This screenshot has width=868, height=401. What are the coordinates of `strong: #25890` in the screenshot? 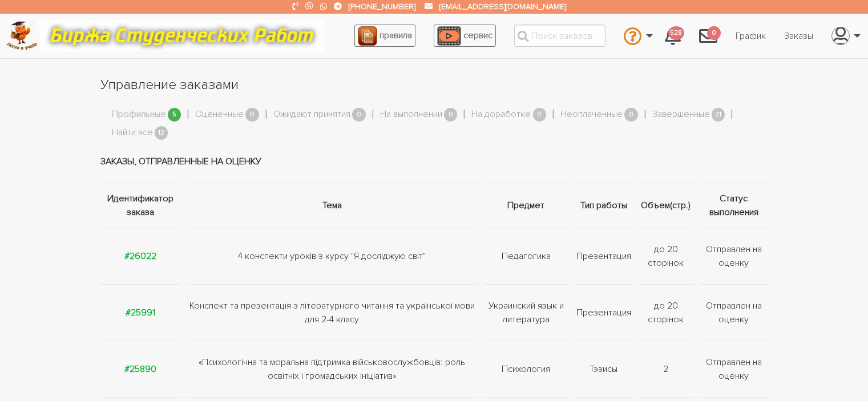 It's located at (140, 369).